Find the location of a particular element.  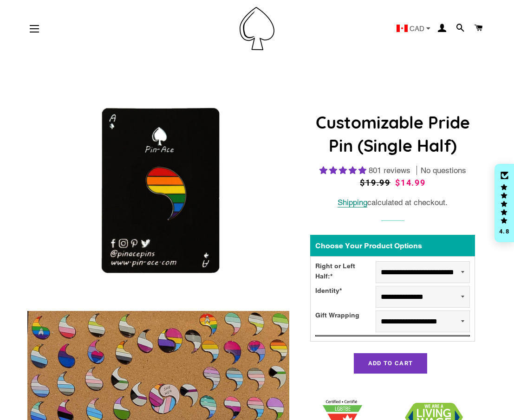

div: 4.8 is located at coordinates (505, 231).